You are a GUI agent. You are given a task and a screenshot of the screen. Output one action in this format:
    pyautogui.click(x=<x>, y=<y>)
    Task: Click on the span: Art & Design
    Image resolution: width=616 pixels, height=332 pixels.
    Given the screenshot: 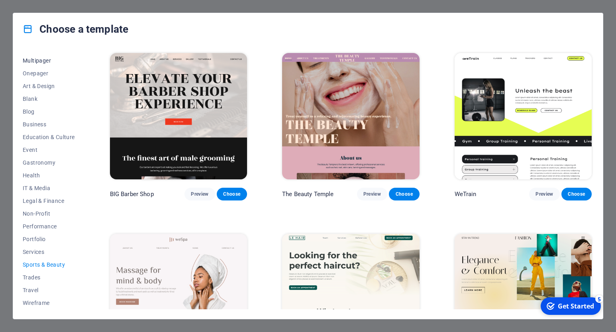 What is the action you would take?
    pyautogui.click(x=49, y=86)
    